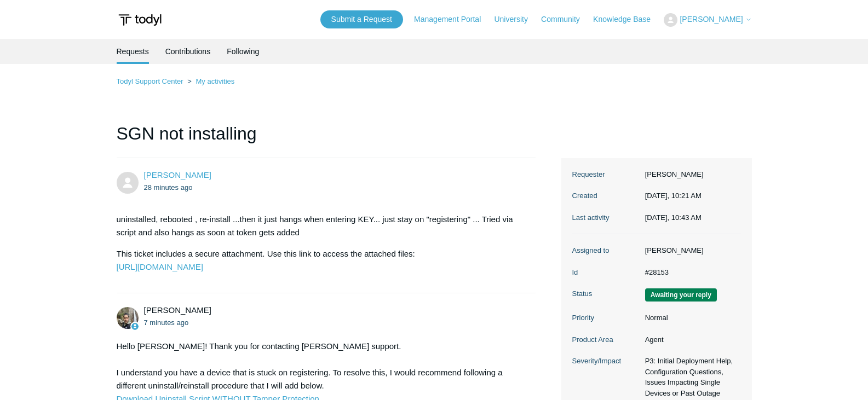 The width and height of the screenshot is (868, 400). I want to click on a: Community, so click(566, 19).